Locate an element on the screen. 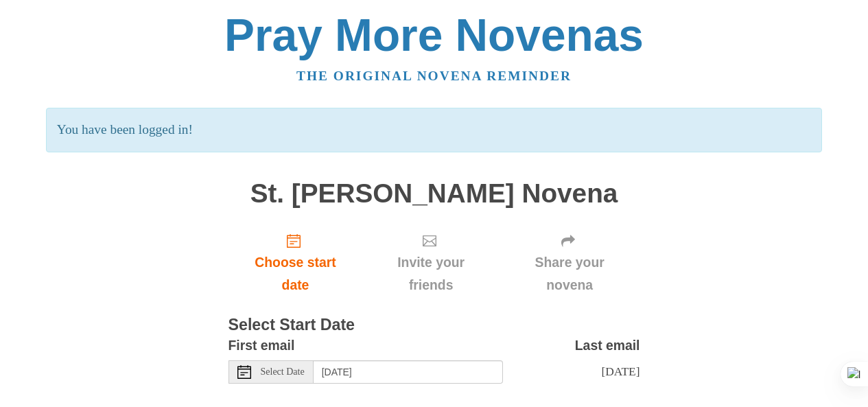 Image resolution: width=868 pixels, height=407 pixels. label: Last email is located at coordinates (607, 346).